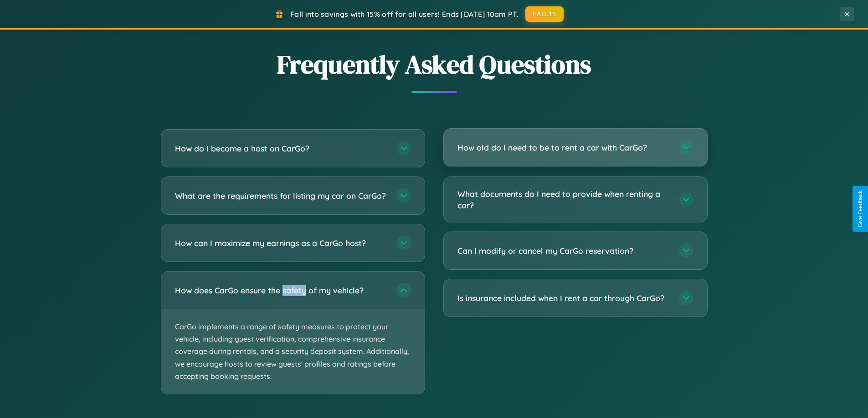 The image size is (868, 418). Describe the element at coordinates (564, 199) in the screenshot. I see `h3: What documents do I need to provide when renting a car?` at that location.